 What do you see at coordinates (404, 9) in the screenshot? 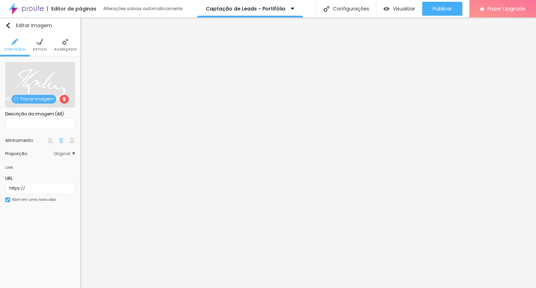
I see `span: Visualizar` at bounding box center [404, 9].